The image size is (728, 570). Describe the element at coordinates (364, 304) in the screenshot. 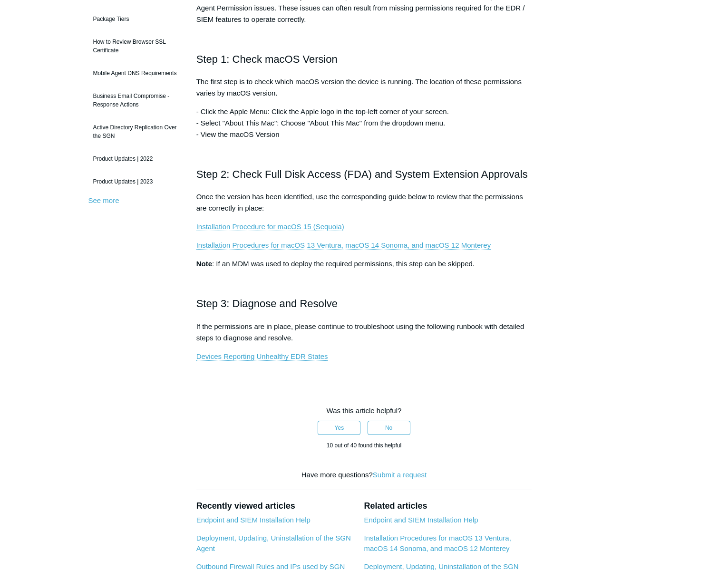

I see `h2: Step 3: Diagnose and Resolve` at that location.